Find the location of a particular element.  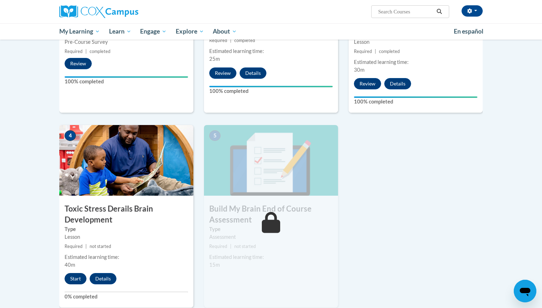

span: En español is located at coordinates (469, 31).